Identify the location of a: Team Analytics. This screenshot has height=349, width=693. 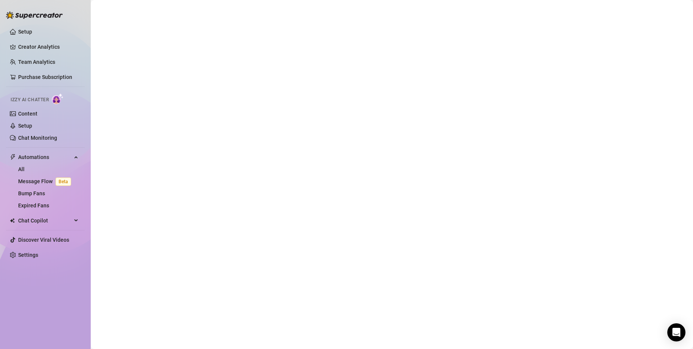
(37, 62).